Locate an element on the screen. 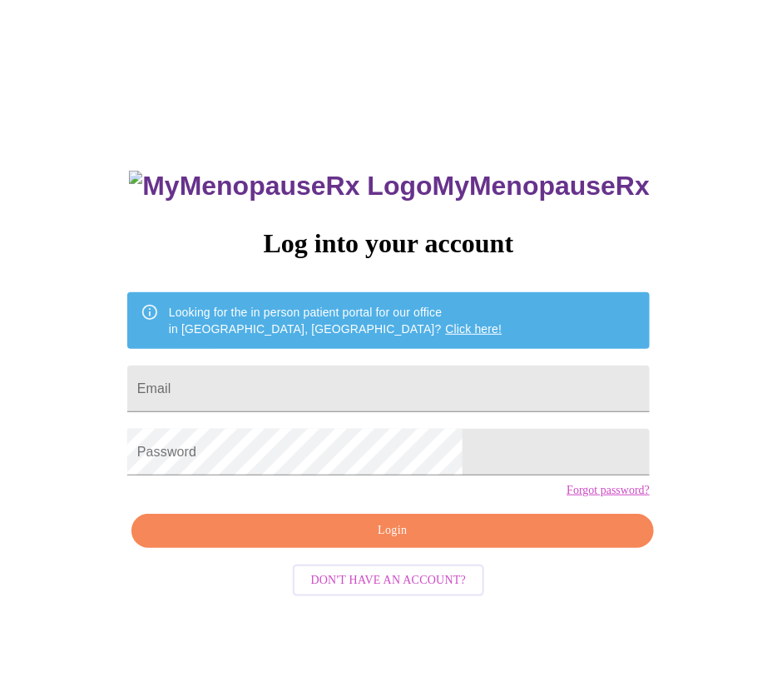  h3: MyMenopauseRx is located at coordinates (389, 186).